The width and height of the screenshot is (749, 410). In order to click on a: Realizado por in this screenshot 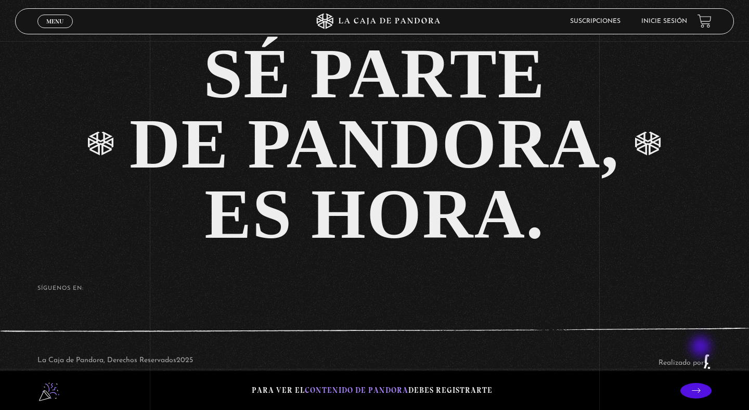, I will do `click(685, 363)`.